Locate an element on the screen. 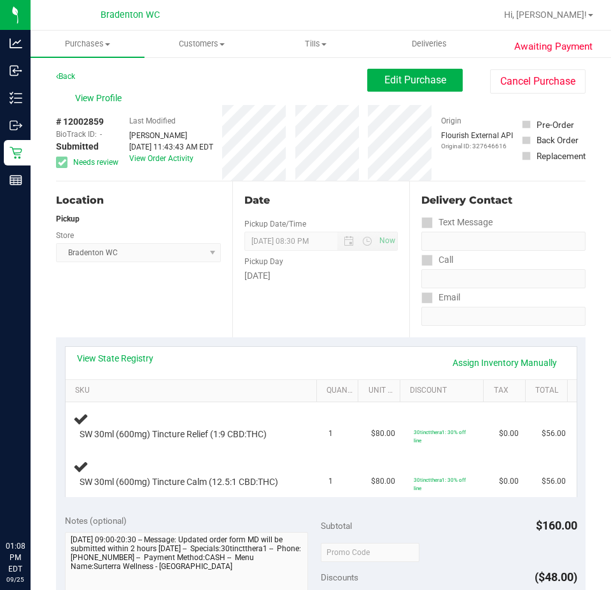  span: SW 30ml (600mg) Tincture Calm (12.5:1 CBD:THC) is located at coordinates (179, 482).